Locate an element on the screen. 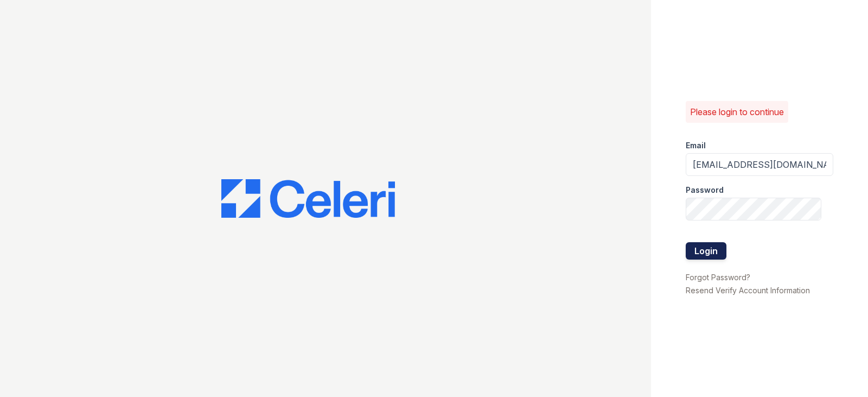 The width and height of the screenshot is (868, 397). a: Resend Verify Account Information is located at coordinates (748, 290).